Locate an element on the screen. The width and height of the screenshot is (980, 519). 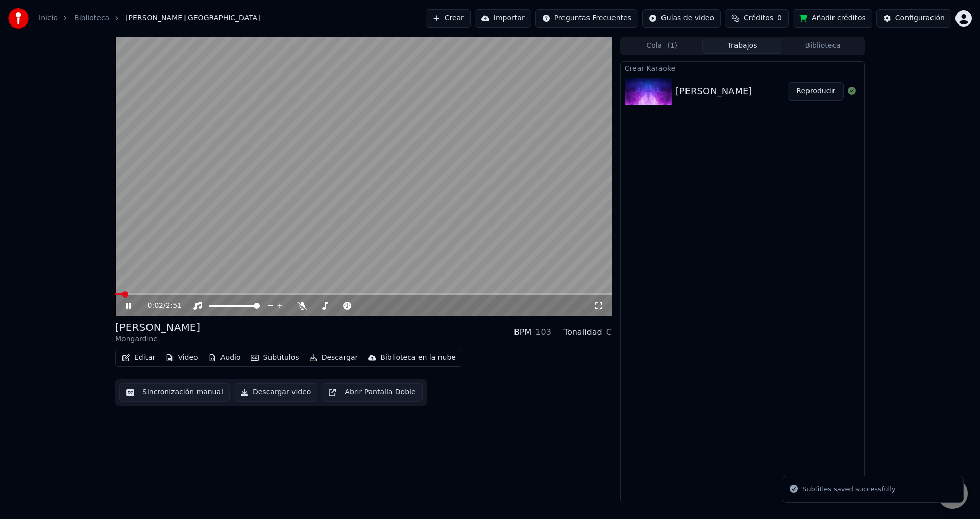
img: youka is located at coordinates (18, 18).